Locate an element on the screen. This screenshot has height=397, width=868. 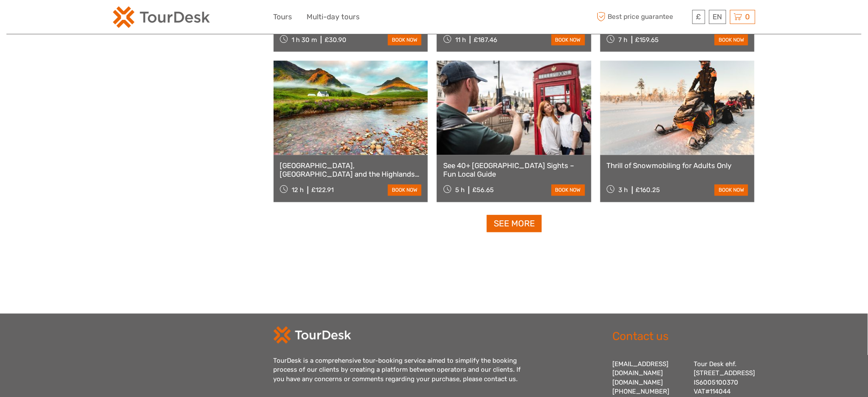
p: We're away right now. Please check back later! is located at coordinates (54, 19).